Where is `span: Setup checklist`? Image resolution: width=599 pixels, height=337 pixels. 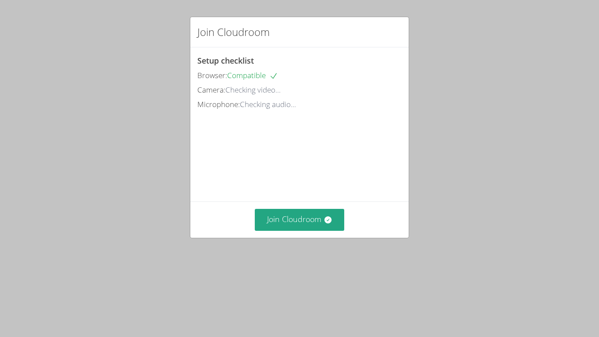 span: Setup checklist is located at coordinates (225, 60).